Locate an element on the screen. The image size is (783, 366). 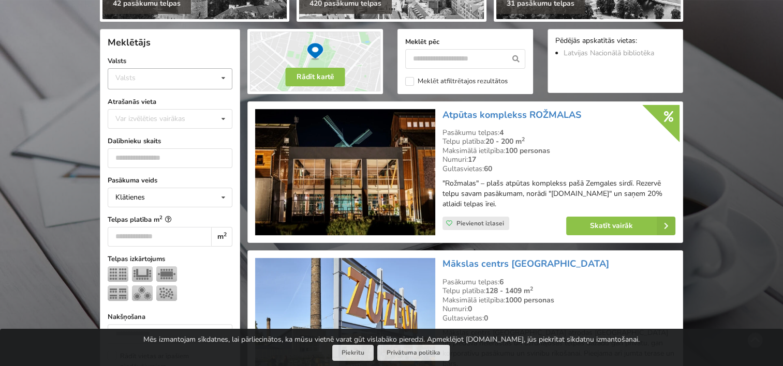
button: Piekrītu is located at coordinates (353, 353).